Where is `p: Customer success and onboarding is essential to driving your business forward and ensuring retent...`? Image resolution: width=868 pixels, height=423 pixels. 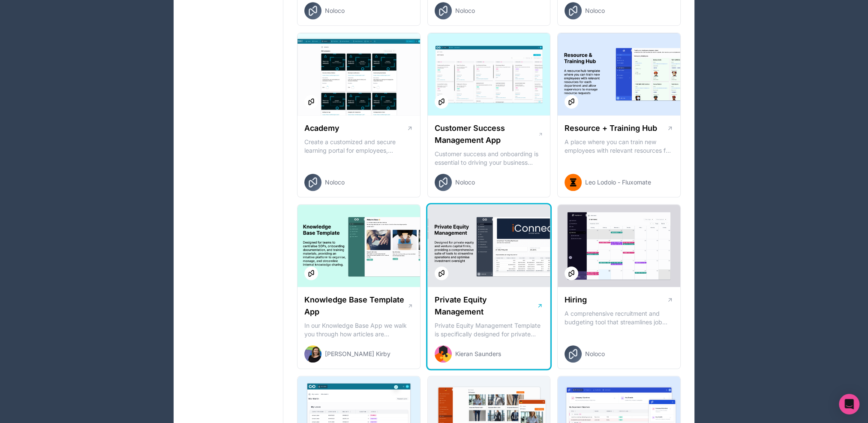 p: Customer success and onboarding is essential to driving your business forward and ensuring retent... is located at coordinates (489, 158).